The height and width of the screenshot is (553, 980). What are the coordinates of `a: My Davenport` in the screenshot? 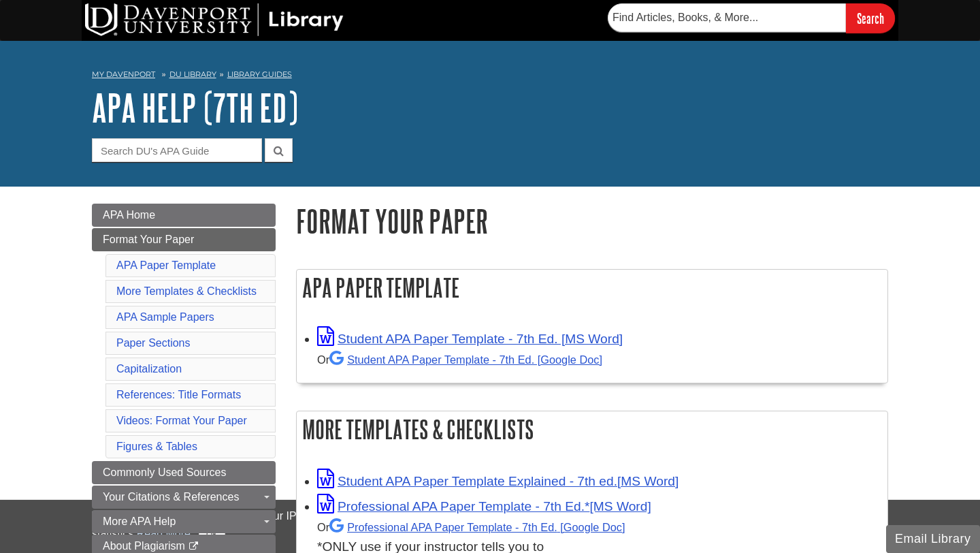 It's located at (123, 74).